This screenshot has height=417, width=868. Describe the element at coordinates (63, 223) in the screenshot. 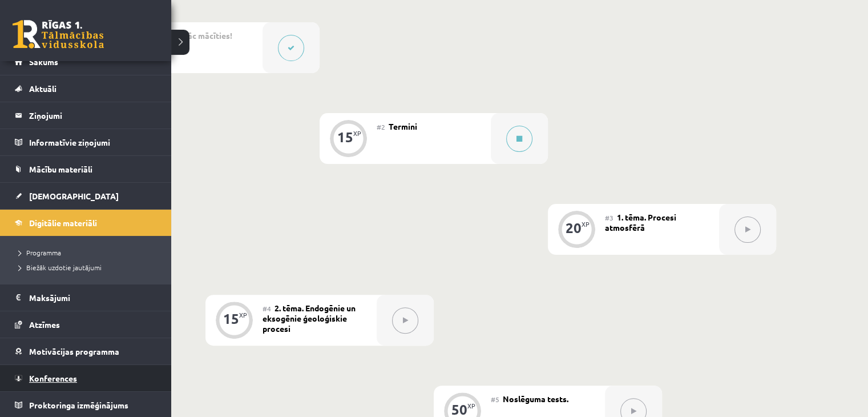

I see `span: Digitālie materiāli` at that location.